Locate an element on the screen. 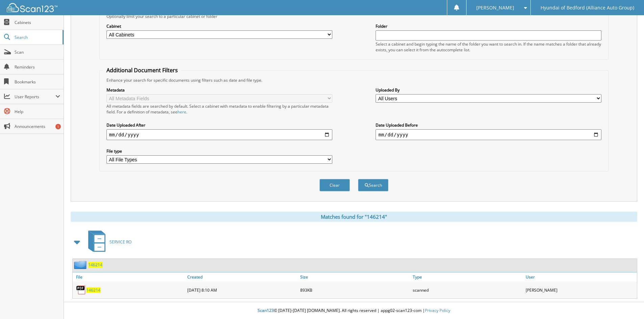 This screenshot has height=319, width=644. div: Matches found for "146214" is located at coordinates (354, 217).